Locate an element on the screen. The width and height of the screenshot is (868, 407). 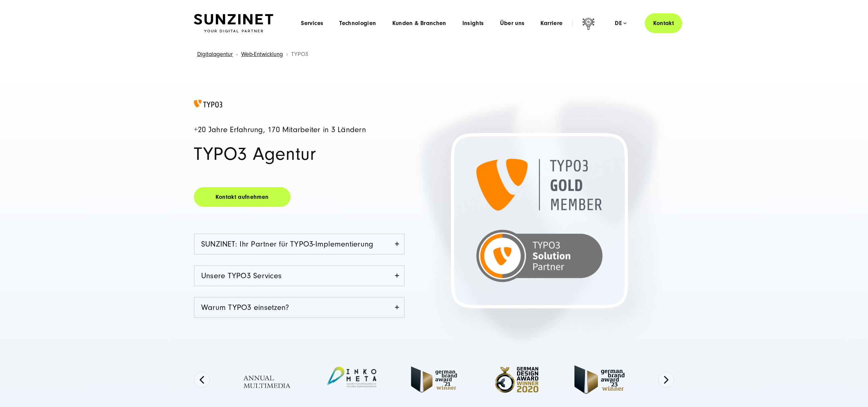
div: de is located at coordinates (620, 23).